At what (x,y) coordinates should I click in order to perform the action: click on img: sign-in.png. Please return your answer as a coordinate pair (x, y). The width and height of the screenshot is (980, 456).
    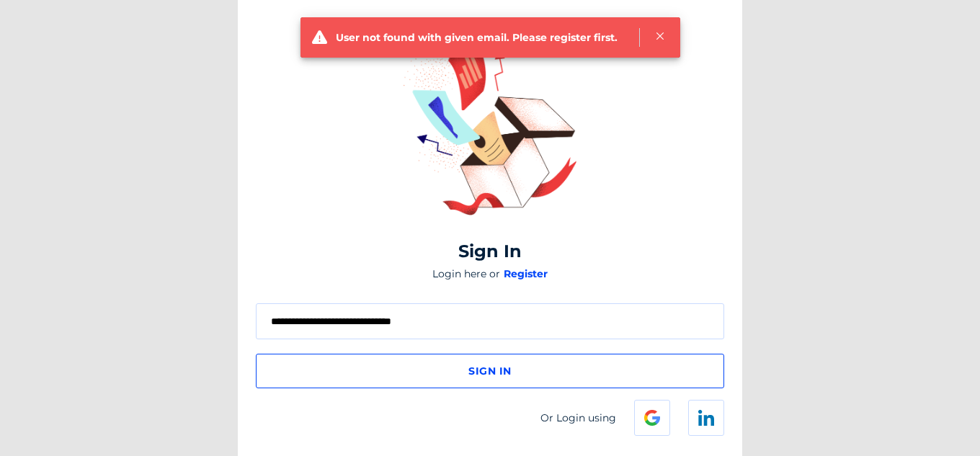
    Looking at the image, I should click on (490, 122).